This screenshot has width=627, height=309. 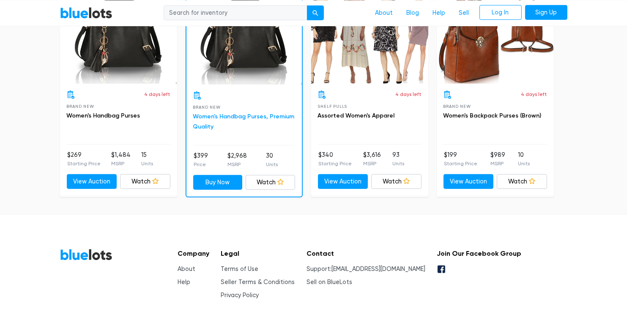 What do you see at coordinates (356, 115) in the screenshot?
I see `a: Assorted Women's Apparel` at bounding box center [356, 115].